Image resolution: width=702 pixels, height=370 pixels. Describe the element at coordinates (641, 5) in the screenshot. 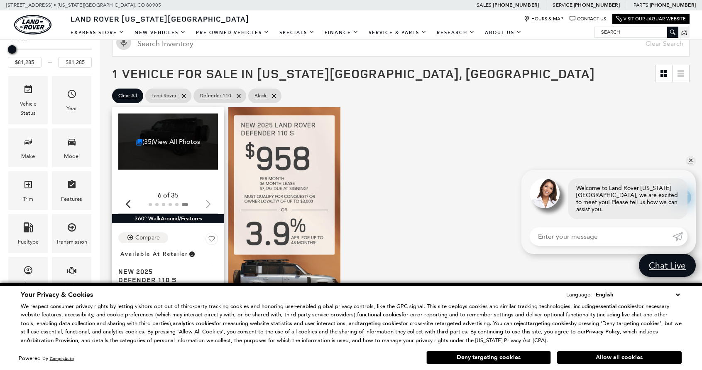

I see `span: Parts` at that location.